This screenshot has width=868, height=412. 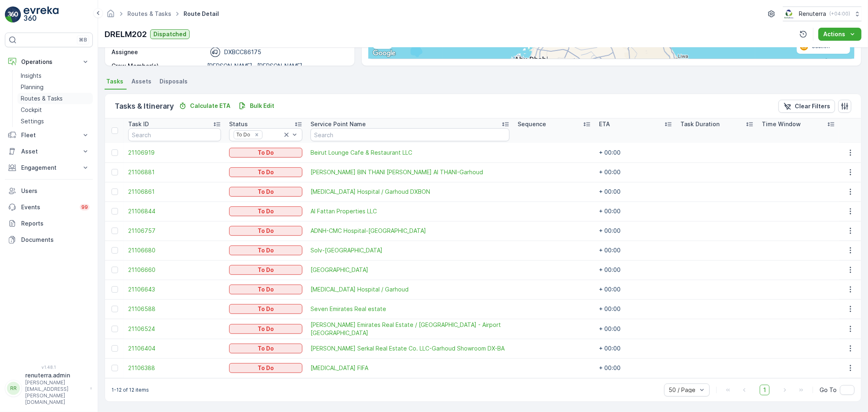 What do you see at coordinates (56, 191) in the screenshot?
I see `p: Users` at bounding box center [56, 191].